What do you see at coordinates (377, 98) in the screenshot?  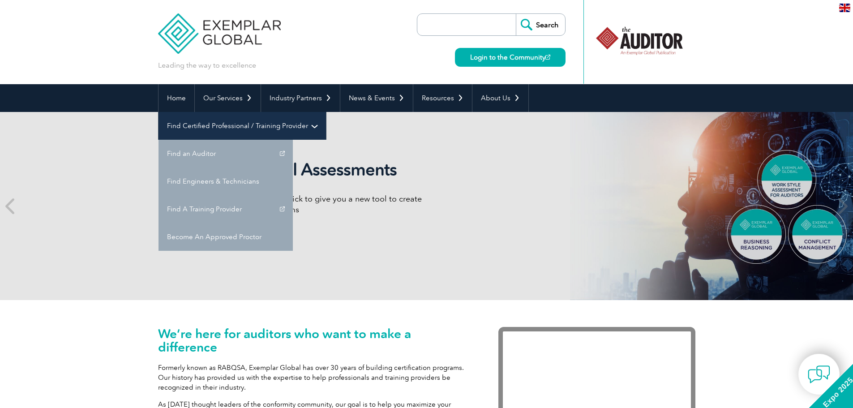 I see `a: News & Events` at bounding box center [377, 98].